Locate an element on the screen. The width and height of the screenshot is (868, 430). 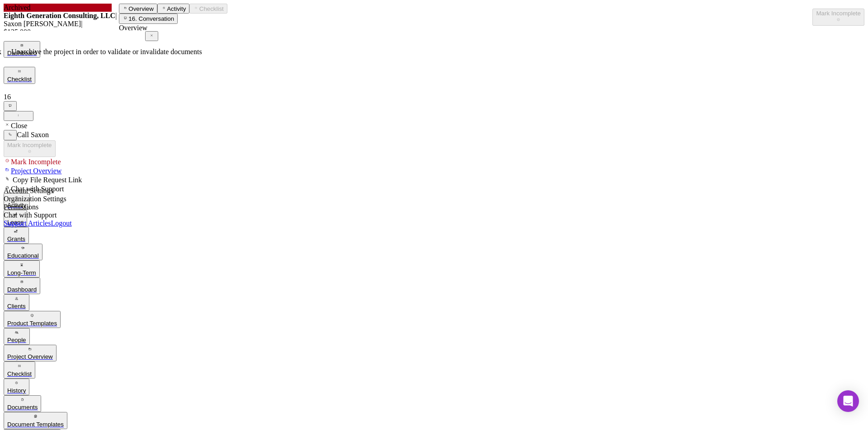
div: Open Intercom Messenger is located at coordinates (848, 402).